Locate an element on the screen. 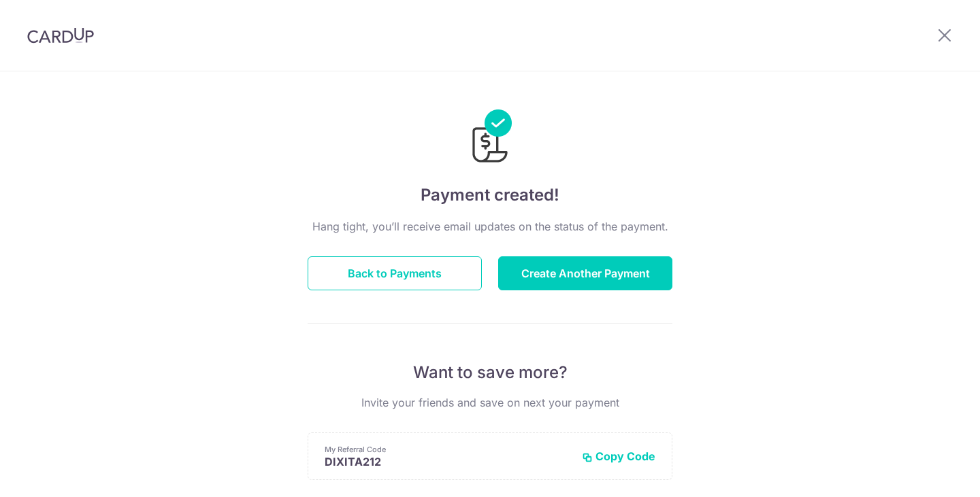  img: Payments is located at coordinates (490, 138).